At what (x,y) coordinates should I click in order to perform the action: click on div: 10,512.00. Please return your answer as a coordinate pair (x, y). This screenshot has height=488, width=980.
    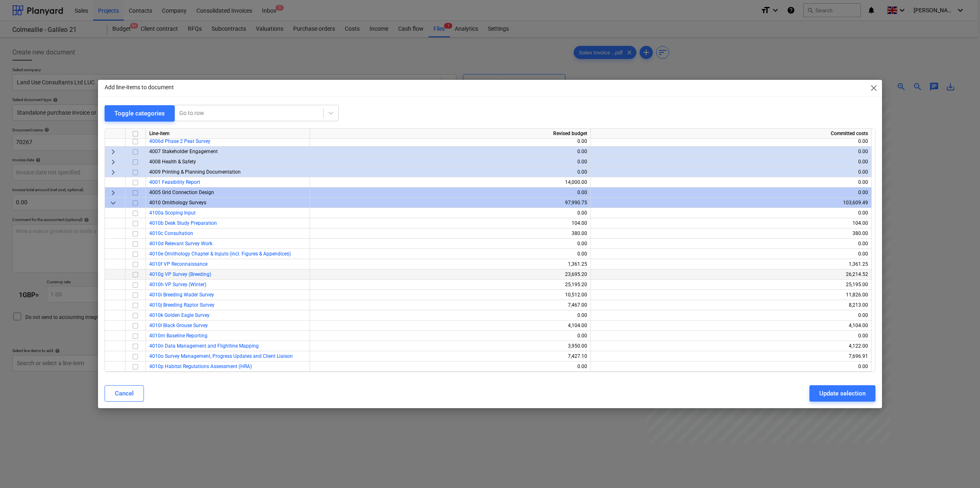
    Looking at the image, I should click on (450, 295).